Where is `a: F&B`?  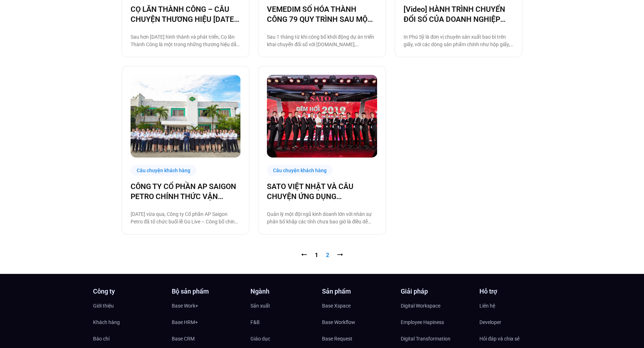
a: F&B is located at coordinates (287, 322).